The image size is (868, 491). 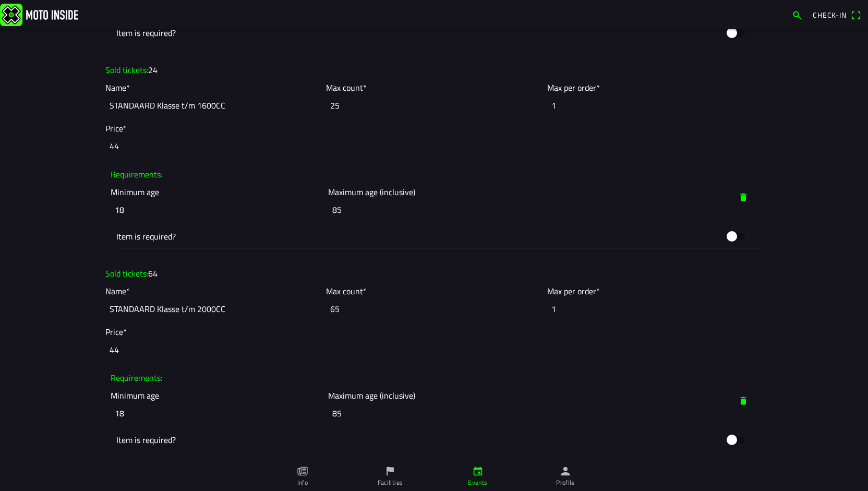 What do you see at coordinates (565, 471) in the screenshot?
I see `ion-icon: person` at bounding box center [565, 471].